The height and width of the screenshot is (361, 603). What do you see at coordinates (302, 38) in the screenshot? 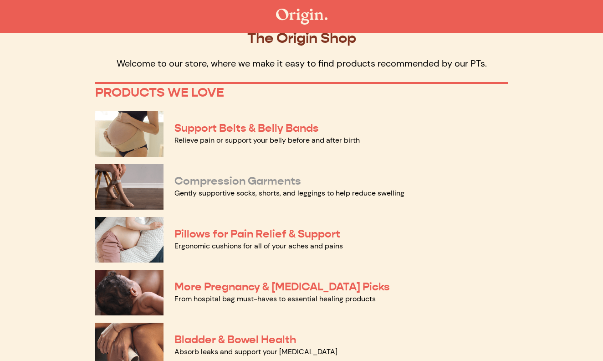
I see `p: The Origin Shop` at bounding box center [302, 38].